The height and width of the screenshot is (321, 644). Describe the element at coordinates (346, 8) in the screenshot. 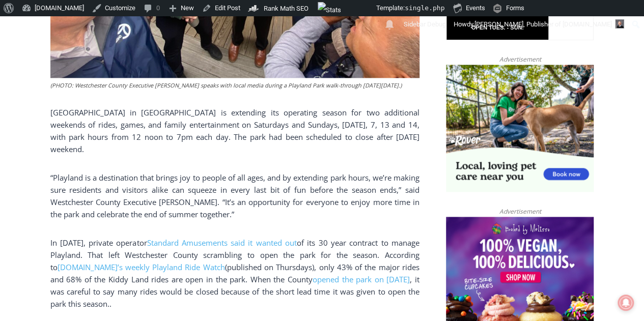

I see `img: Views over 48 hours. Click for more Jetpack Stats.` at that location.